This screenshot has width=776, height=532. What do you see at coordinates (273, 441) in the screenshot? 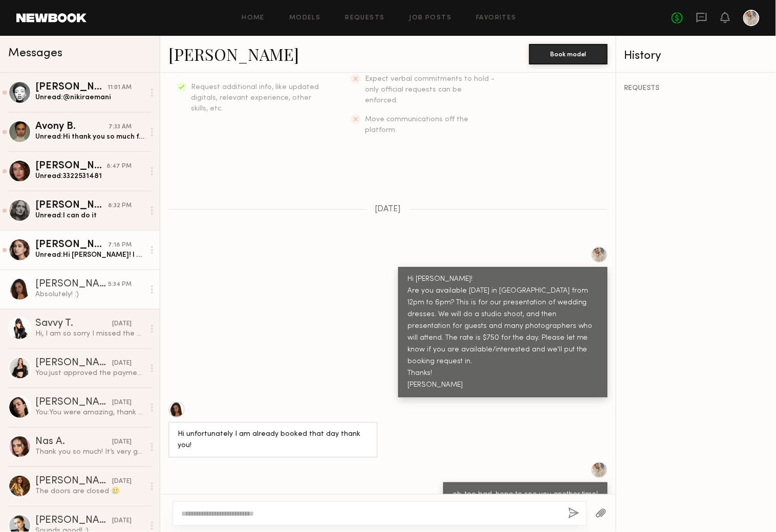
I see `div: Hi unfortunately I am already booked that day thank you!` at bounding box center [273, 441].